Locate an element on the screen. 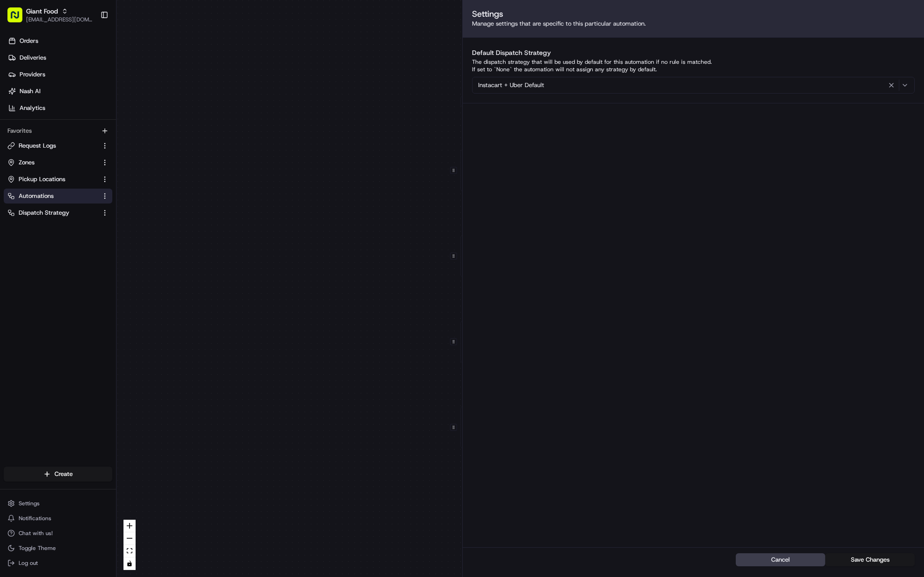 The image size is (924, 577). span: Pylon is located at coordinates (102, 161).